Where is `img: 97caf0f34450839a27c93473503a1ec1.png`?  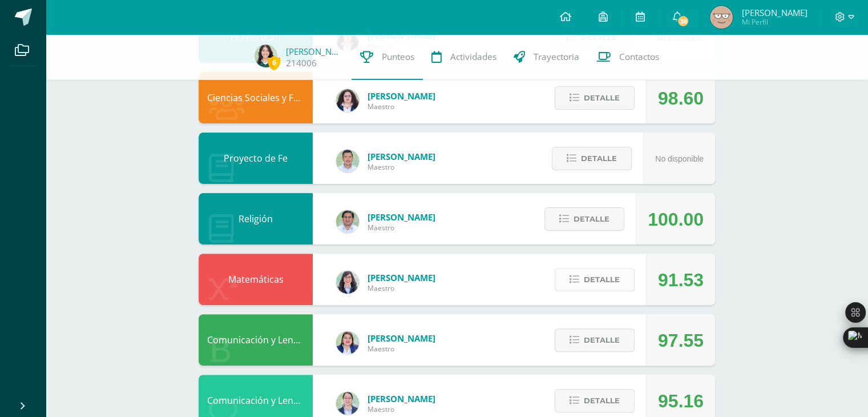
img: 97caf0f34450839a27c93473503a1ec1.png is located at coordinates (347, 343).